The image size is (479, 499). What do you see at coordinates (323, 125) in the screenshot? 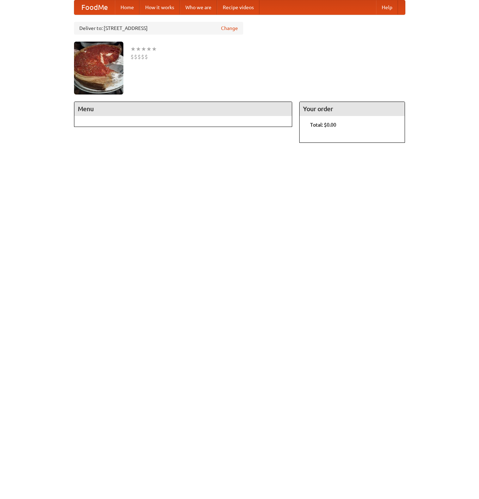
I see `b: Total: $0.00` at bounding box center [323, 125].